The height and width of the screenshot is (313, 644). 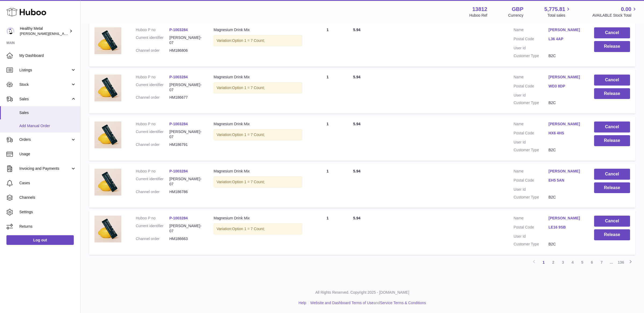 I want to click on span: Settings, so click(x=48, y=212).